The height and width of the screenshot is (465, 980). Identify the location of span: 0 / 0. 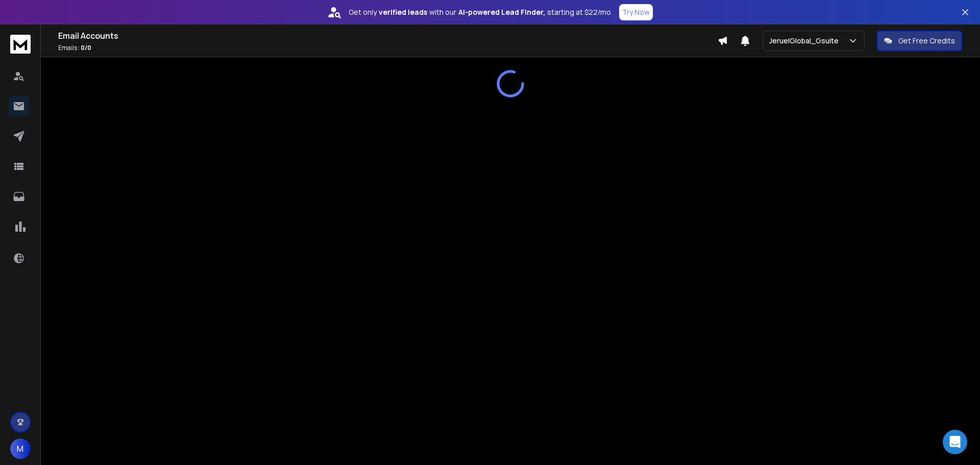
(86, 48).